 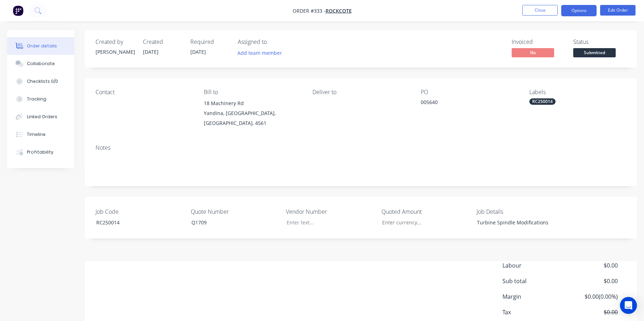 What do you see at coordinates (594, 54) in the screenshot?
I see `button: Submitted` at bounding box center [594, 54].